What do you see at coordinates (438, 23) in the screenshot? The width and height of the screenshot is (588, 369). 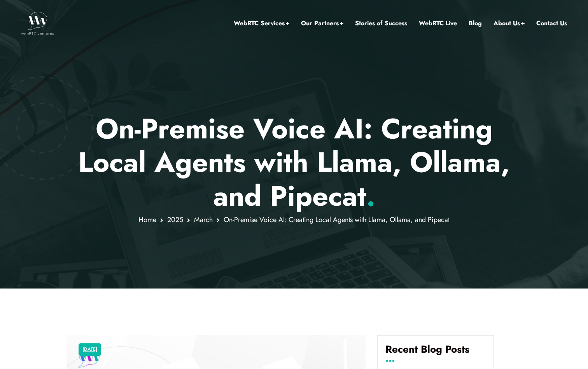 I see `a: WebRTC Live` at bounding box center [438, 23].